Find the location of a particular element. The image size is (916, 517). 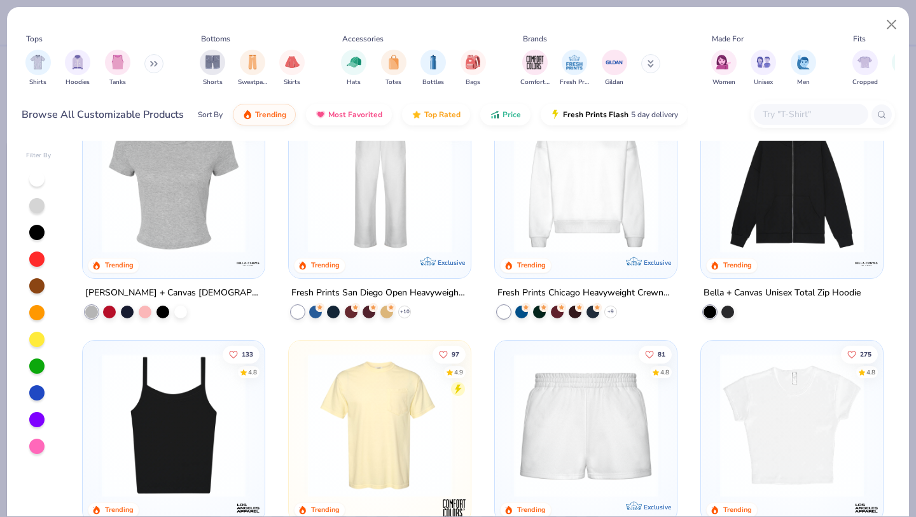

button: Trending is located at coordinates (264, 115).